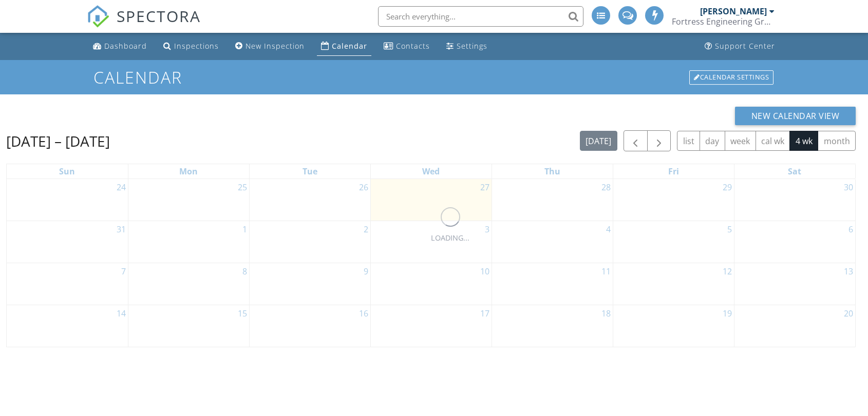 Image resolution: width=868 pixels, height=416 pixels. I want to click on td: Go to September 12, 2025, so click(673, 283).